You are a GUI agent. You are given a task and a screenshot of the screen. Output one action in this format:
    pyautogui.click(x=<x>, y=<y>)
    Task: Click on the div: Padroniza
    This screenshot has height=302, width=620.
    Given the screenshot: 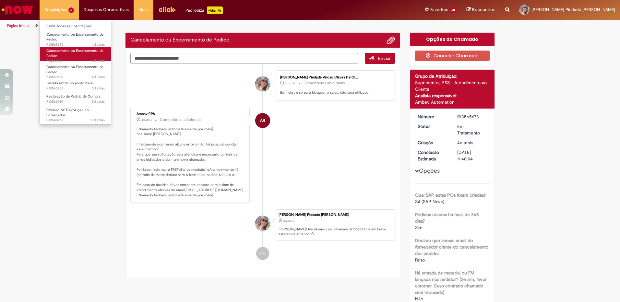 What is the action you would take?
    pyautogui.click(x=204, y=10)
    